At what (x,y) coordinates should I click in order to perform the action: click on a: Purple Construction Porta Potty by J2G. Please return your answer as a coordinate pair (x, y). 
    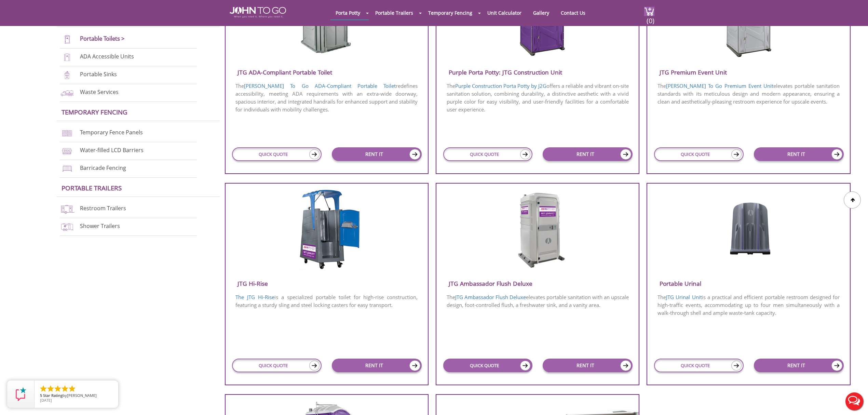
    Looking at the image, I should click on (501, 85).